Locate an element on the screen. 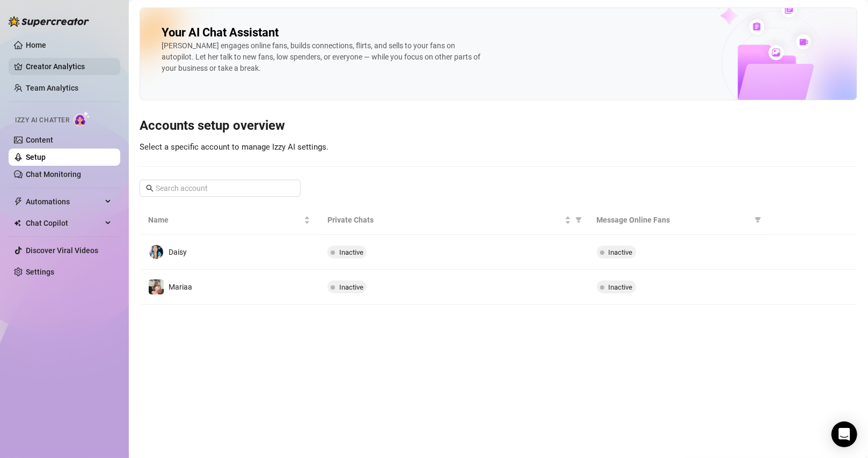 The height and width of the screenshot is (458, 868). input: Search account is located at coordinates (221, 188).